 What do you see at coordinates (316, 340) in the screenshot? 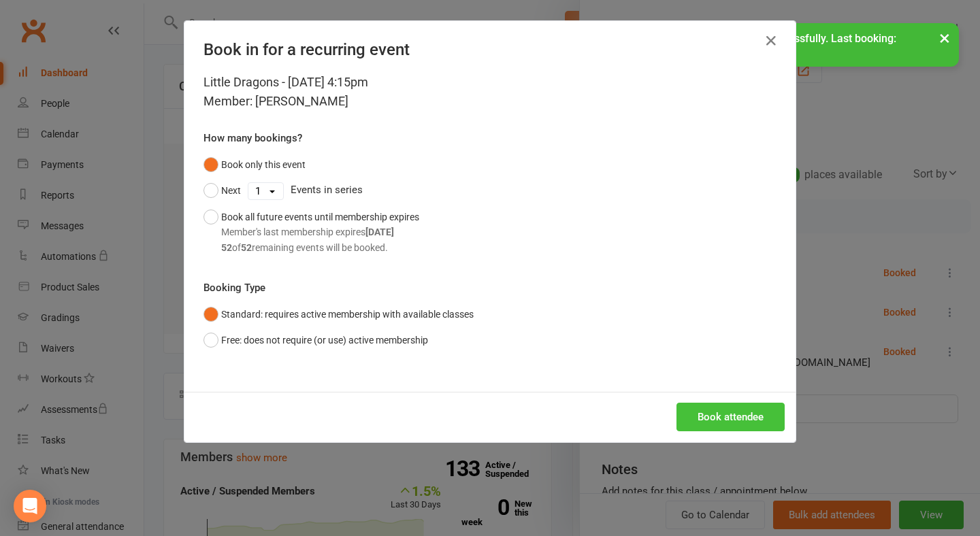
I see `button: Free: does not require (or use) active membership` at bounding box center [316, 340].